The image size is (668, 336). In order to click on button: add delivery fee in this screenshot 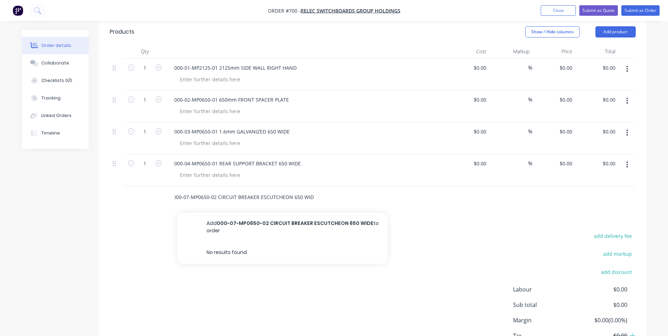, I will do `click(613, 236)`.